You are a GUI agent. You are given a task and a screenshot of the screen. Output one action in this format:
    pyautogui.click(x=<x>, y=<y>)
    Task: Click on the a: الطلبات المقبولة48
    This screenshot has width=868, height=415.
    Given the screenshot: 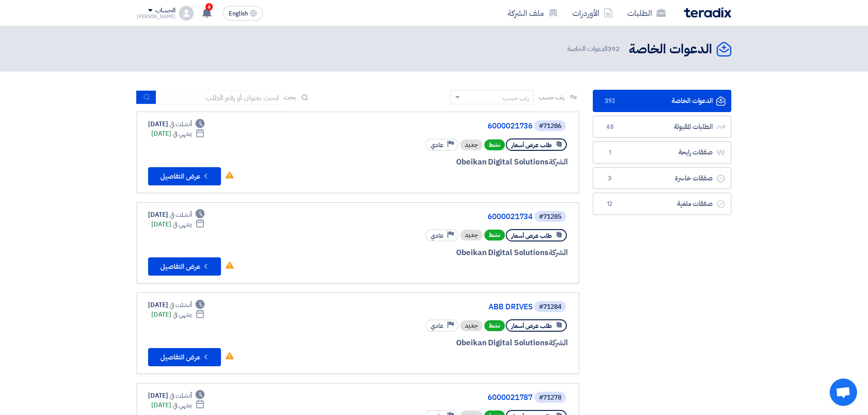 What is the action you would take?
    pyautogui.click(x=662, y=126)
    